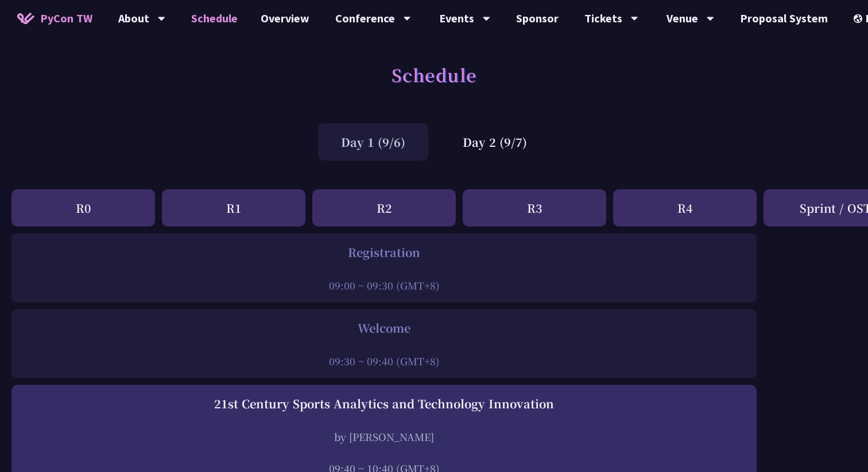 The image size is (868, 472). Describe the element at coordinates (384, 328) in the screenshot. I see `div: Welcome` at that location.